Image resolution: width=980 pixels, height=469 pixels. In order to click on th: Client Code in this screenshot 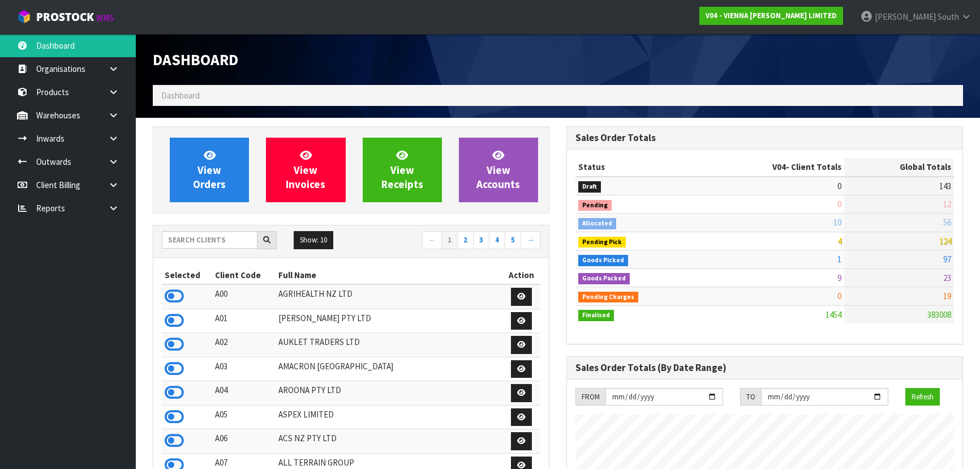, I will do `click(243, 275)`.